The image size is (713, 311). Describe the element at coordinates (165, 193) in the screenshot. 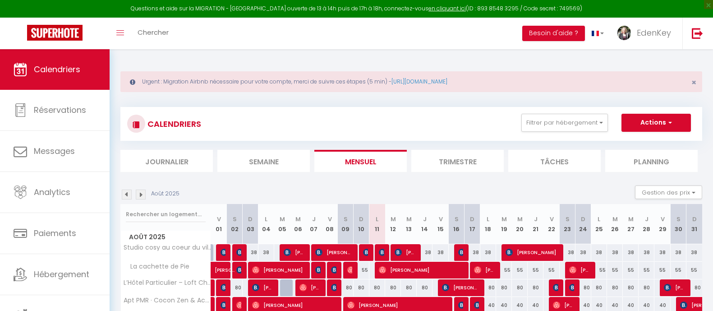

I see `p: Août 2025` at that location.